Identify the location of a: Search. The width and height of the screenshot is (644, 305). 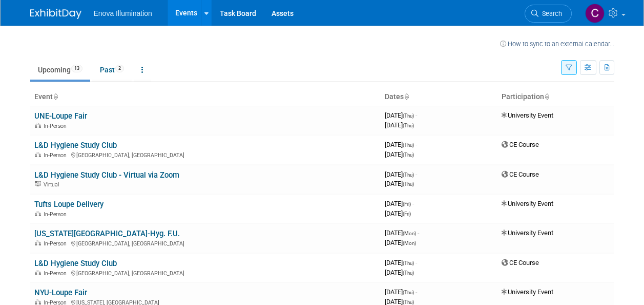
(548, 13).